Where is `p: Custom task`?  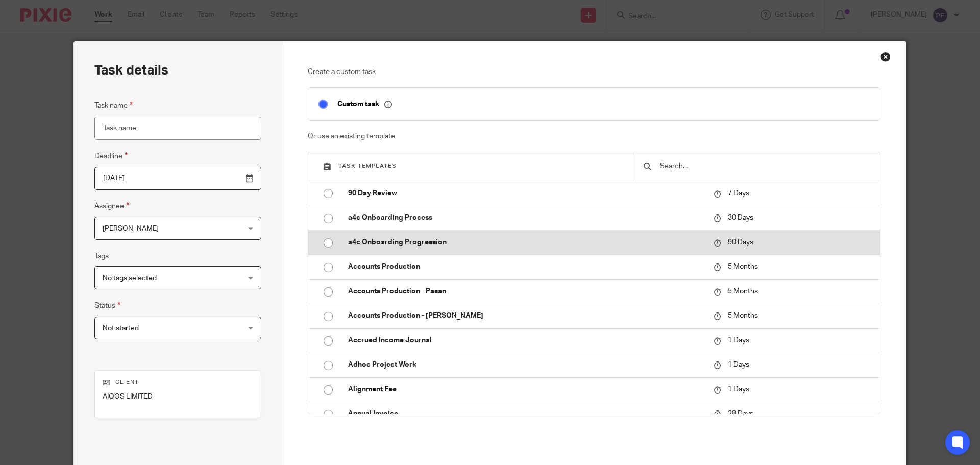
p: Custom task is located at coordinates (364, 104).